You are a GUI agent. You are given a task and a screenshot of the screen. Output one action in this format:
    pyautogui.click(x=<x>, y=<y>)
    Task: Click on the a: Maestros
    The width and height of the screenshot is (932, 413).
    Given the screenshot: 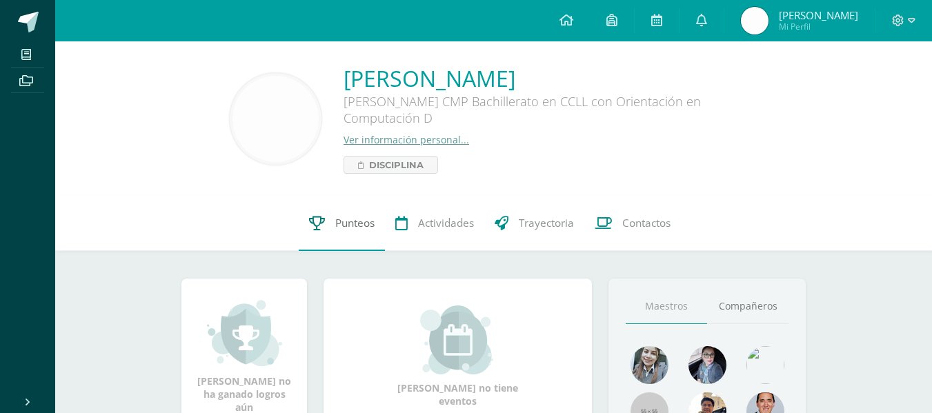 What is the action you would take?
    pyautogui.click(x=667, y=306)
    